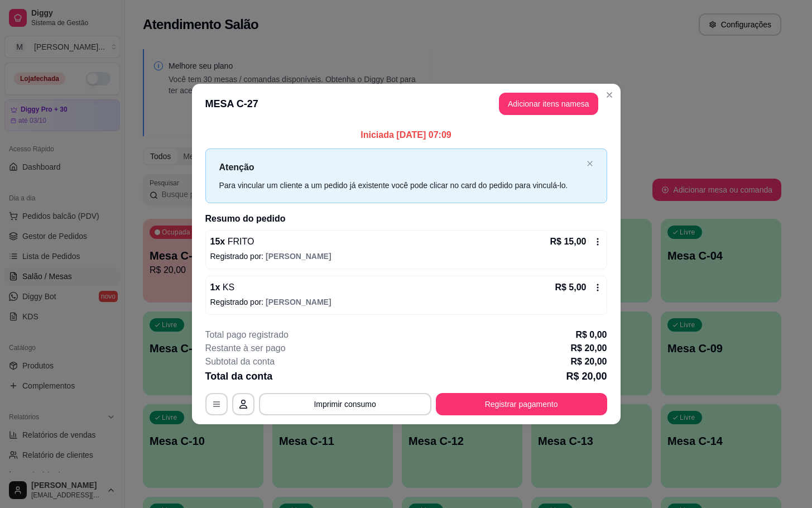 Image resolution: width=812 pixels, height=508 pixels. I want to click on p: R$ 15,00, so click(568, 242).